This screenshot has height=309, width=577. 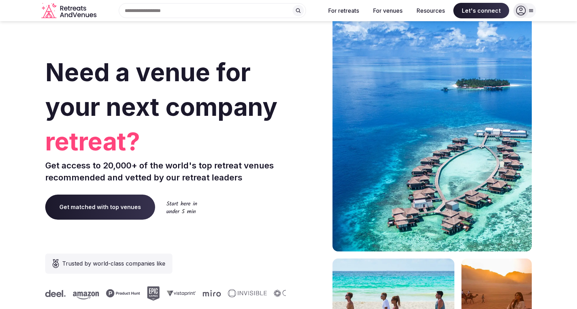 What do you see at coordinates (114, 264) in the screenshot?
I see `span: Trusted by world-class companies like` at bounding box center [114, 264].